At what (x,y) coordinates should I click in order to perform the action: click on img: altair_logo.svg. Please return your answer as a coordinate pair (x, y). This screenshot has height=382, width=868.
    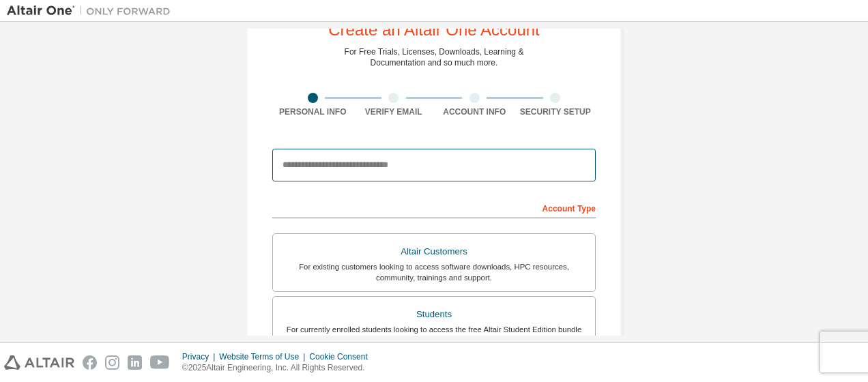
    Looking at the image, I should click on (39, 363).